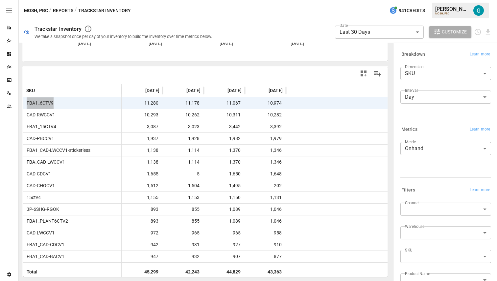 The width and height of the screenshot is (497, 281). Describe the element at coordinates (224, 198) in the screenshot. I see `span: 1,150` at that location.